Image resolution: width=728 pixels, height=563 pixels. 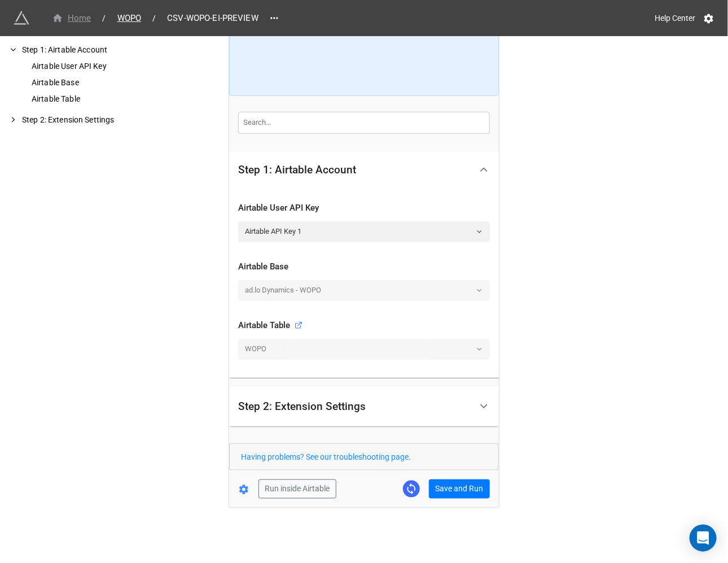 What do you see at coordinates (129, 18) in the screenshot?
I see `span: WOPO` at bounding box center [129, 18].